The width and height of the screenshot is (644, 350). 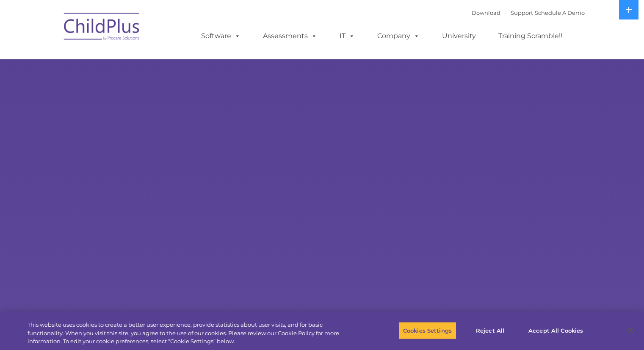 I want to click on button: Cookies Settings, so click(x=427, y=330).